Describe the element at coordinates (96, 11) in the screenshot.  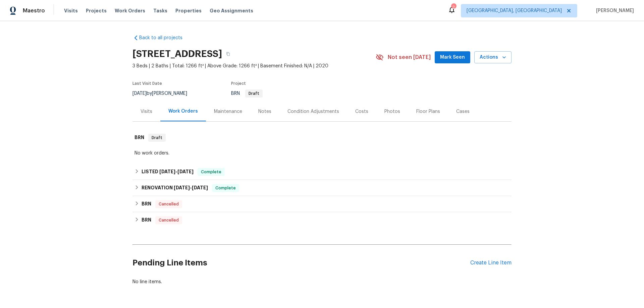
I see `span: Projects` at that location.